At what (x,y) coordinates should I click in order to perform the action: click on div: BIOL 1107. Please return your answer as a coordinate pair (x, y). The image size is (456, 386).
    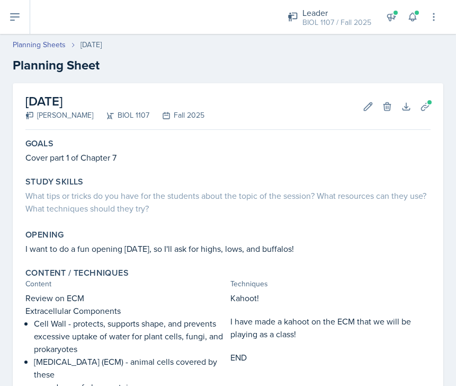
    Looking at the image, I should click on (121, 115).